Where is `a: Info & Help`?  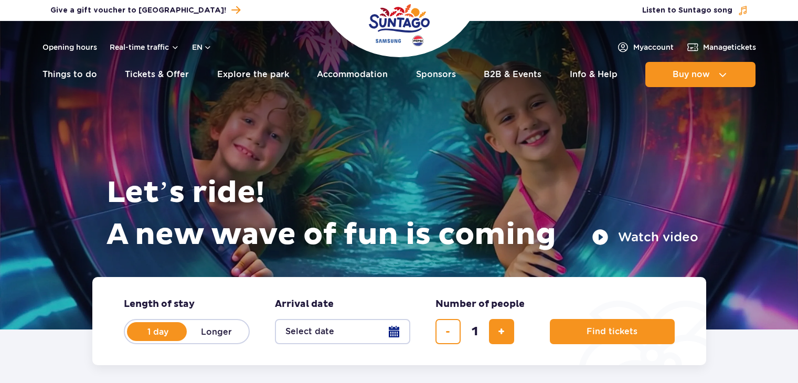
a: Info & Help is located at coordinates (594, 75).